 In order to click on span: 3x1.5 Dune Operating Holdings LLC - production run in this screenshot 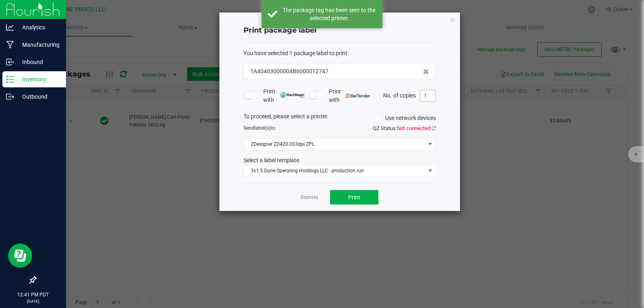, I will do `click(334, 171)`.